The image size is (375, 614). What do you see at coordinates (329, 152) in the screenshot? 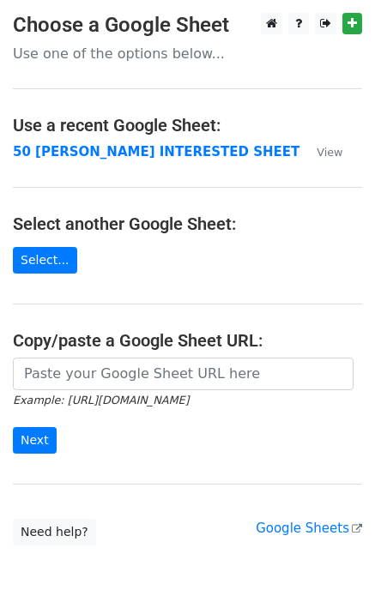
I see `small: View` at bounding box center [329, 152].